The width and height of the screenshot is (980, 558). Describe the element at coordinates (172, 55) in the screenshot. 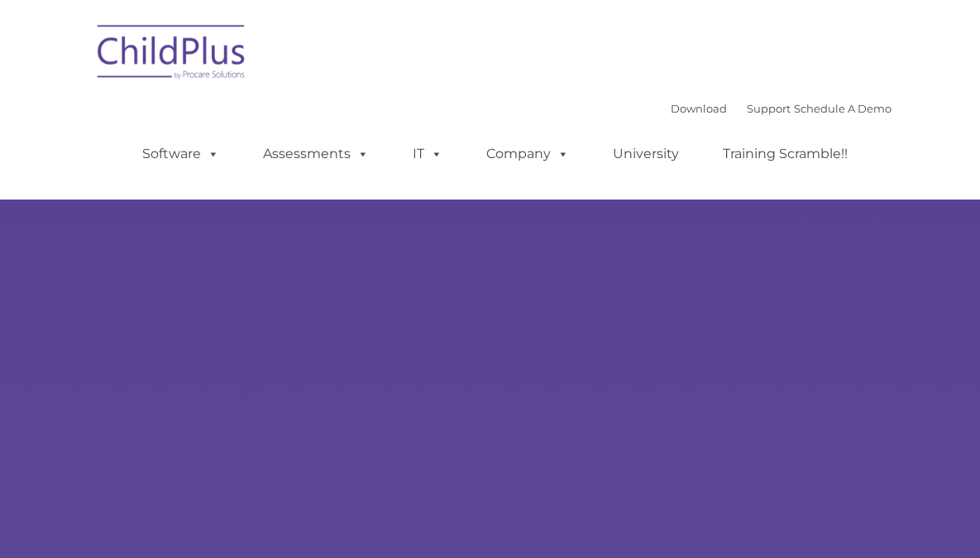

I see `img: ChildPlus by Procare Solutions` at that location.